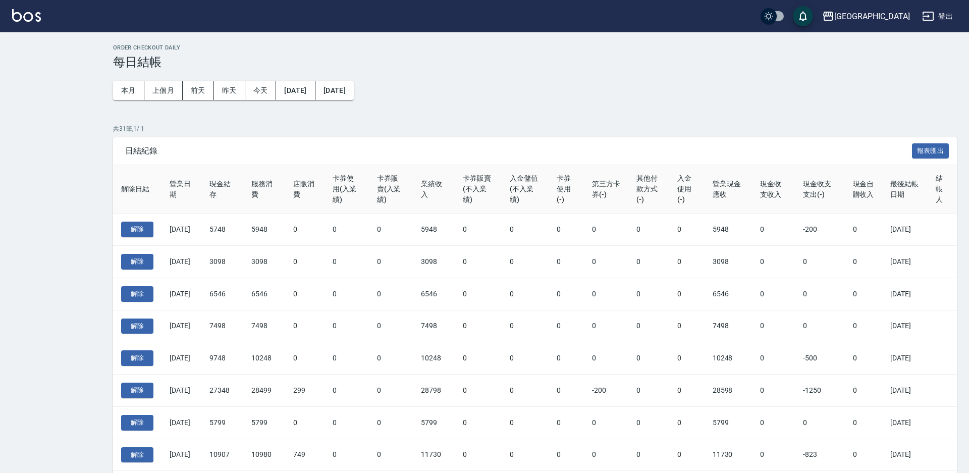  I want to click on td: 9748, so click(222, 358).